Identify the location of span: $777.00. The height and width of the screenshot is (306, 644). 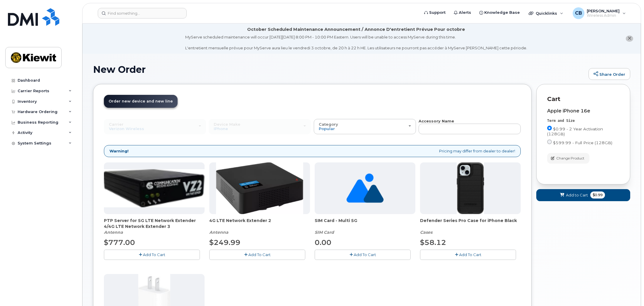
(120, 243).